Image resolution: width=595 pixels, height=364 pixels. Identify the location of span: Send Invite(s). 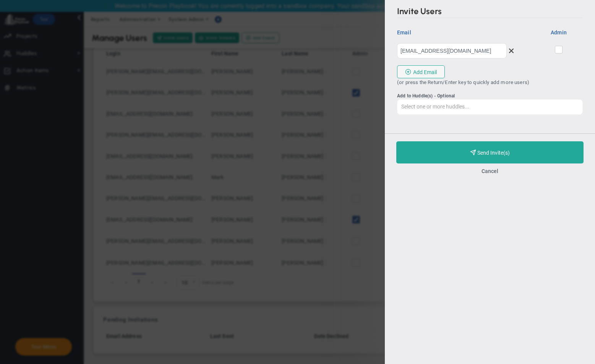
(493, 153).